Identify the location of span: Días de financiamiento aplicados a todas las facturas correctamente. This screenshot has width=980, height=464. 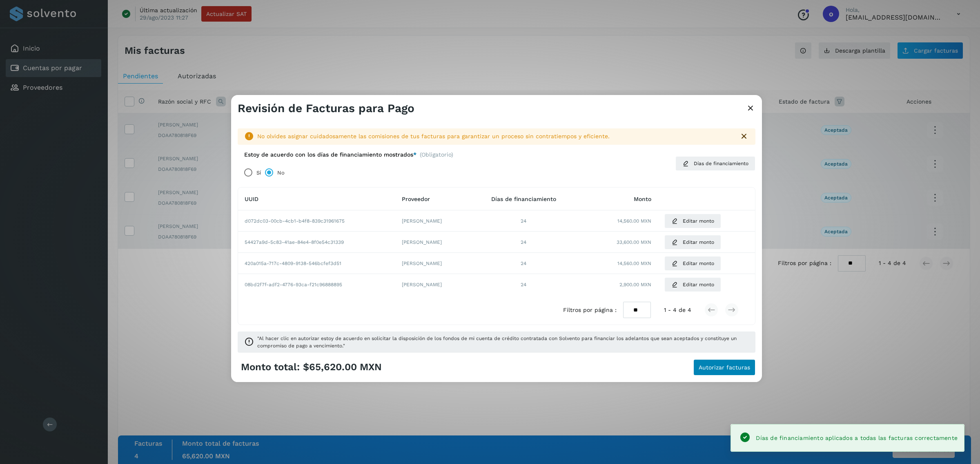
(857, 438).